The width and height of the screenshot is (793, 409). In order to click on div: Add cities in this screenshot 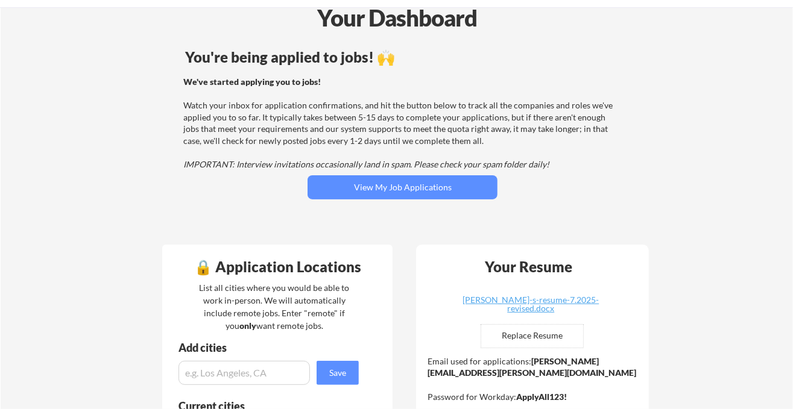, I will do `click(270, 348)`.